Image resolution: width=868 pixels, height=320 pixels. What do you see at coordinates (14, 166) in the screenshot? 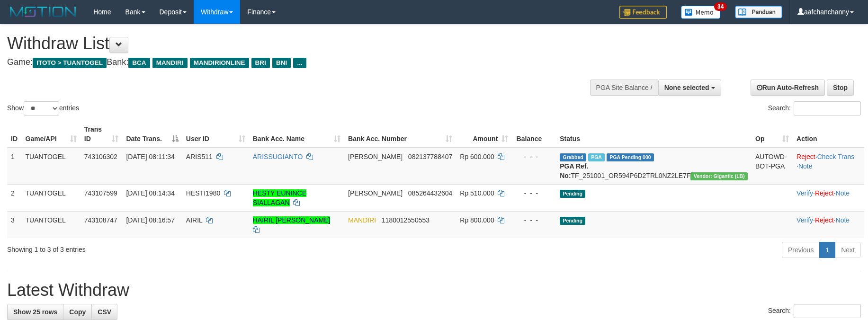
I see `td: 1` at bounding box center [14, 166].